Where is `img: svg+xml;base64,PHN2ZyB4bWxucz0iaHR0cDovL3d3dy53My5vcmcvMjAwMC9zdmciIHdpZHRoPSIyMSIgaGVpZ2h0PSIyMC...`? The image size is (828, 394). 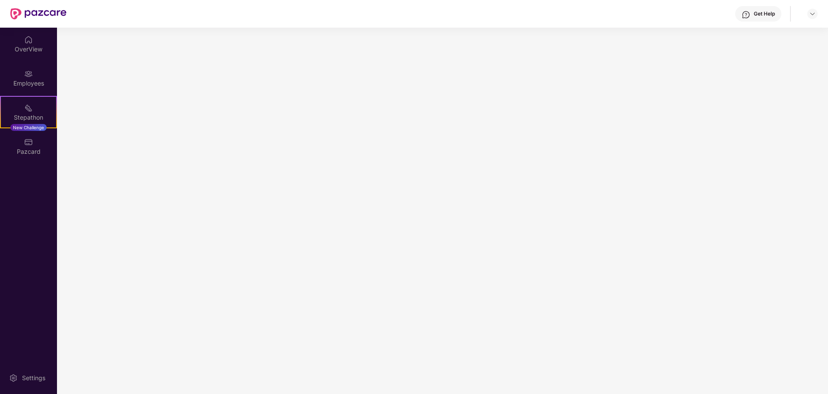
img: svg+xml;base64,PHN2ZyB4bWxucz0iaHR0cDovL3d3dy53My5vcmcvMjAwMC9zdmciIHdpZHRoPSIyMSIgaGVpZ2h0PSIyMC... is located at coordinates (28, 108).